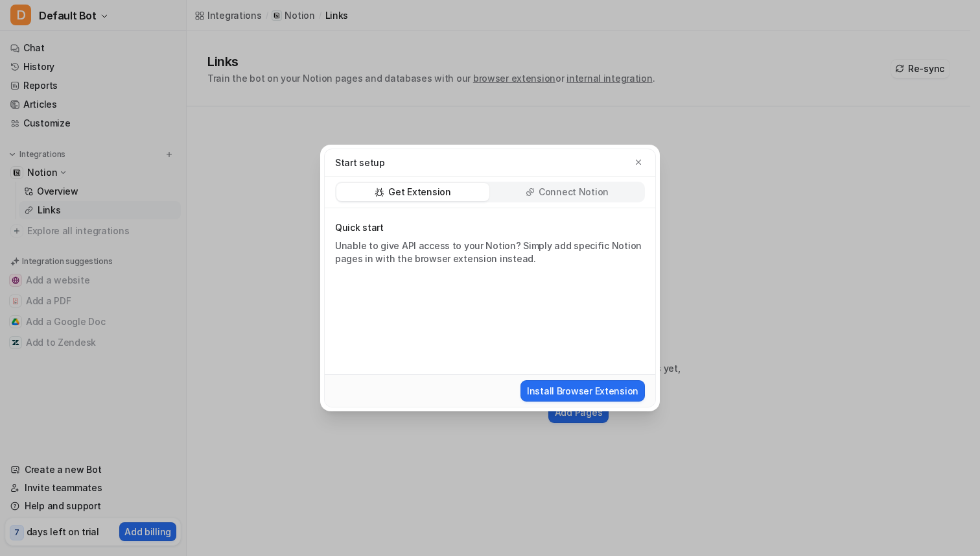  I want to click on p: Unable to give API access to your Notion? Simply add specific Notion pages in with the browser ex..., so click(489, 253).